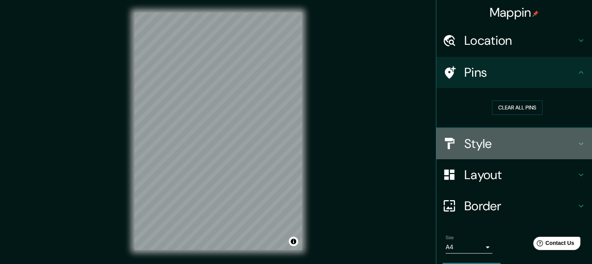 The width and height of the screenshot is (592, 264). Describe the element at coordinates (521, 72) in the screenshot. I see `h4: Pins` at that location.